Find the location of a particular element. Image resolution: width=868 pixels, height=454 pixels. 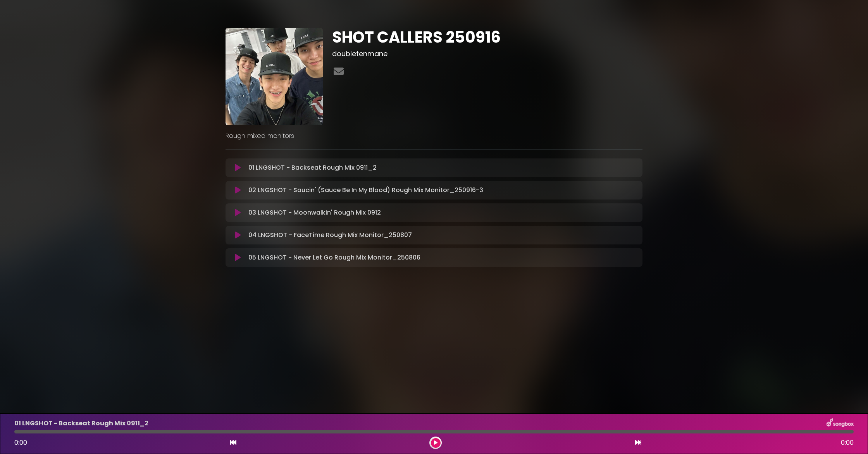

h1: SHOT CALLERS 250916 is located at coordinates (487, 37).